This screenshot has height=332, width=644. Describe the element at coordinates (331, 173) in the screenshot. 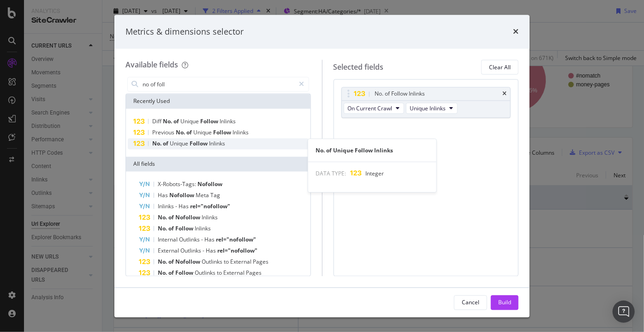

I see `span: DATA TYPE:` at that location.